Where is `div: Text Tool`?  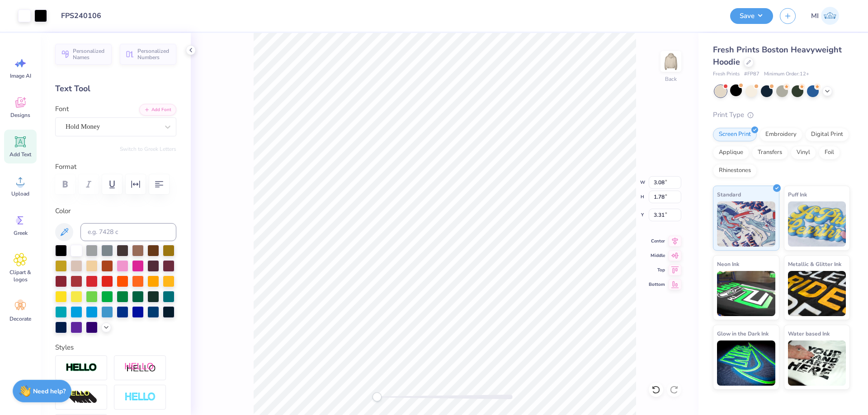
div: Text Tool is located at coordinates (115, 88).